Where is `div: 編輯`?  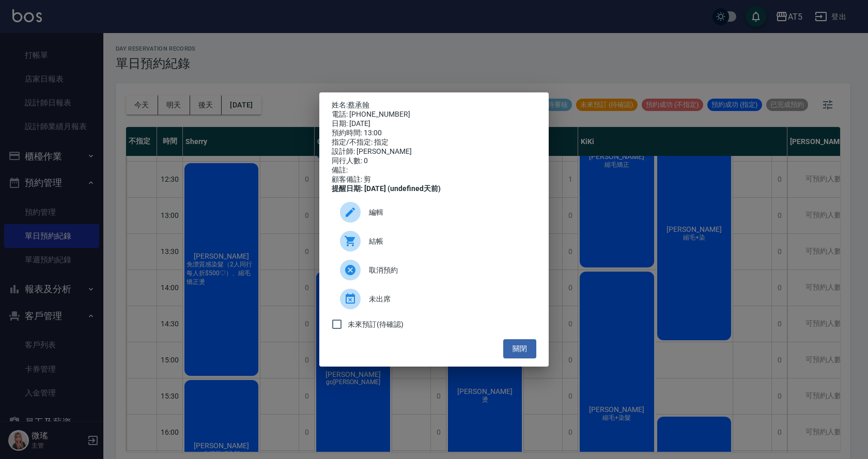
div: 編輯 is located at coordinates (434, 212).